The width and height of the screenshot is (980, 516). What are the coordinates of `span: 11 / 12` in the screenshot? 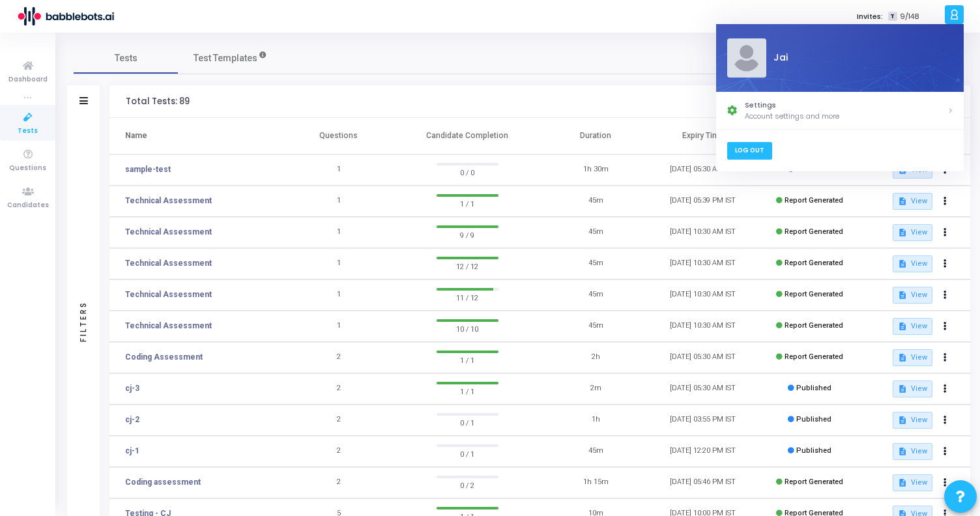 It's located at (467, 297).